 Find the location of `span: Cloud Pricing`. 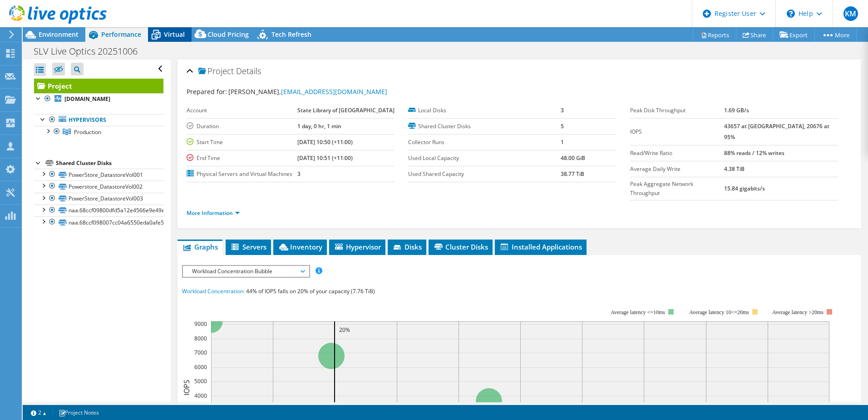

span: Cloud Pricing is located at coordinates (228, 34).